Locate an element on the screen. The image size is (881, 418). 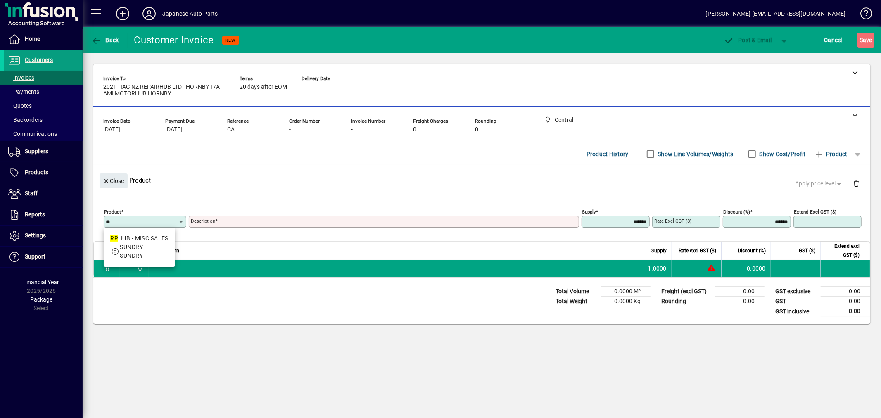
span: Central is located at coordinates (139, 269).